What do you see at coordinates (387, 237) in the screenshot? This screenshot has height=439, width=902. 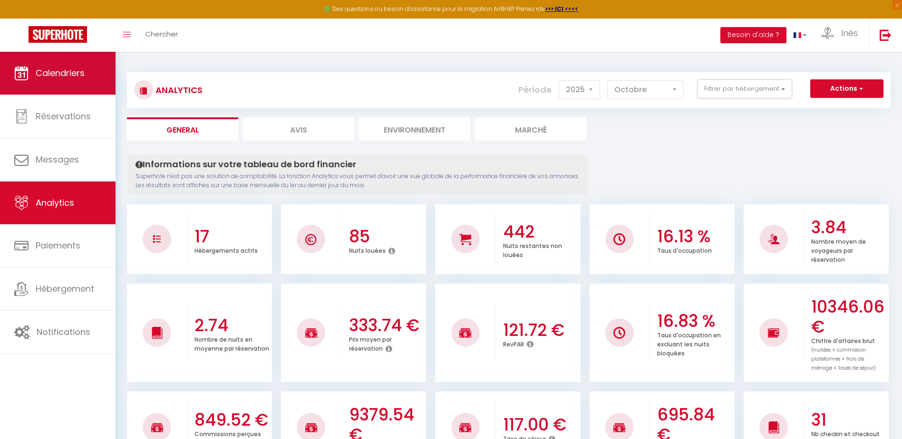 I see `h3: 85` at bounding box center [387, 237].